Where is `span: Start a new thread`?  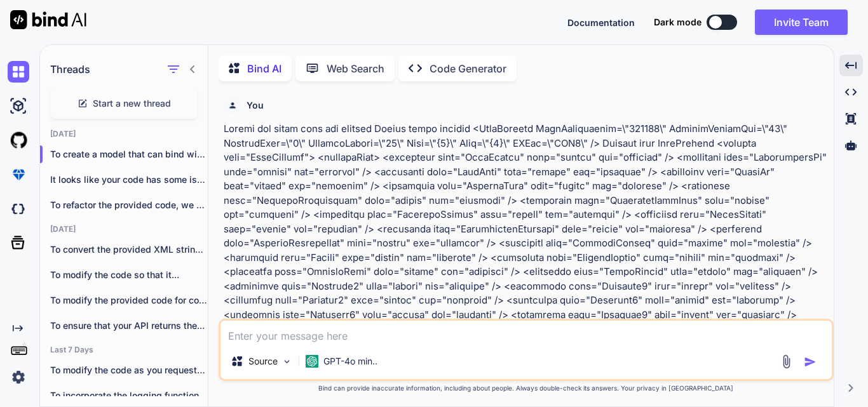
span: Start a new thread is located at coordinates (131, 103).